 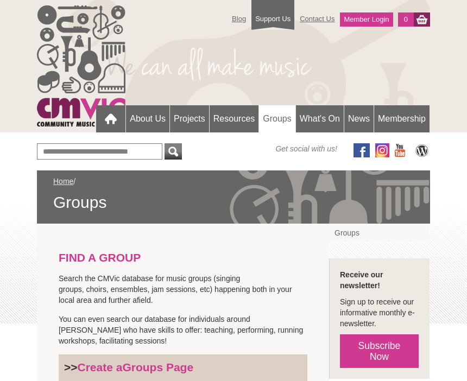 What do you see at coordinates (366, 20) in the screenshot?
I see `a: Member Login` at bounding box center [366, 20].